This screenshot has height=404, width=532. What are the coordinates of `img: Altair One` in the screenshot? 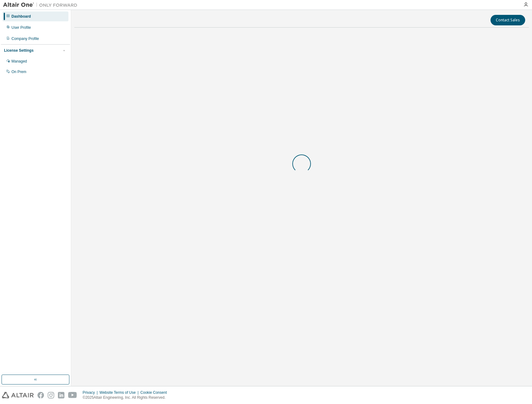 It's located at (42, 5).